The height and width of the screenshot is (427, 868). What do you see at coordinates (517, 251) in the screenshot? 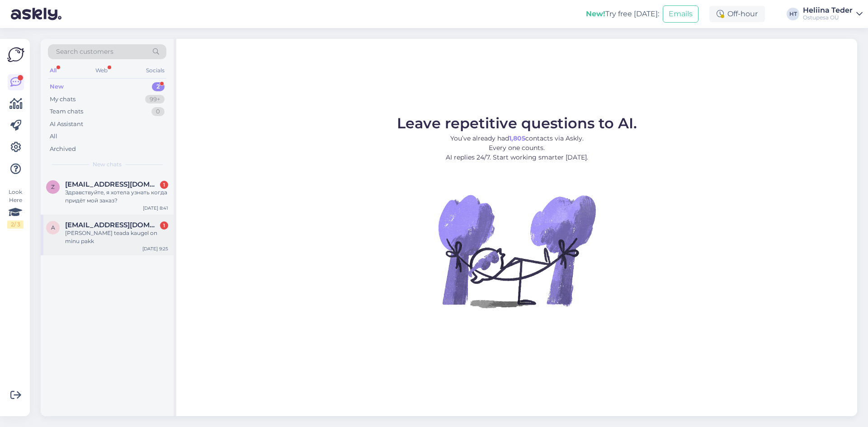
I see `img: No Chat active` at bounding box center [517, 251].